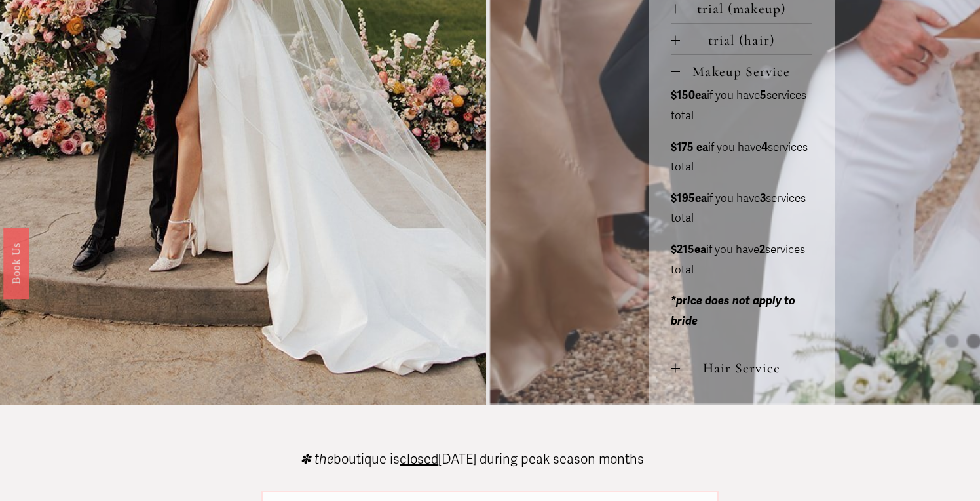 Image resolution: width=980 pixels, height=501 pixels. I want to click on span: Makeup Service, so click(746, 72).